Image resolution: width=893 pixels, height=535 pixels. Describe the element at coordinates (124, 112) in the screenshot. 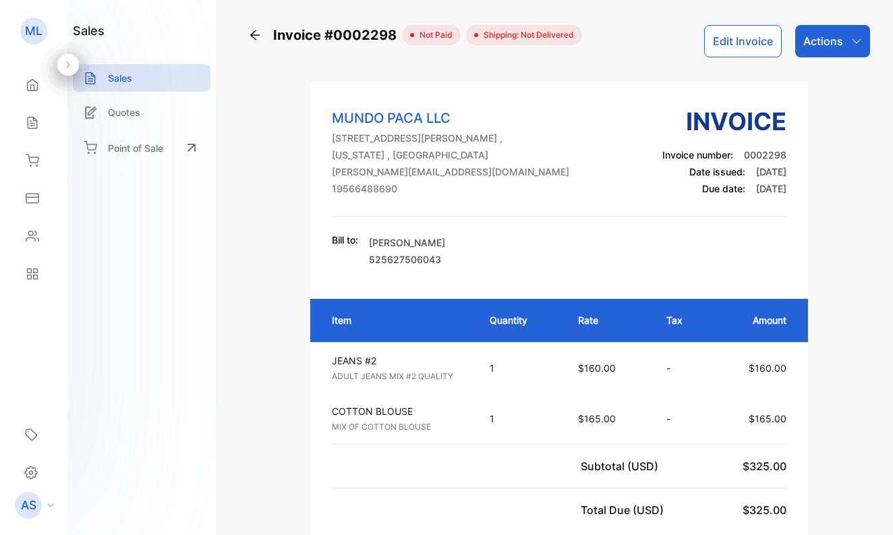

I see `p: Quotes` at that location.